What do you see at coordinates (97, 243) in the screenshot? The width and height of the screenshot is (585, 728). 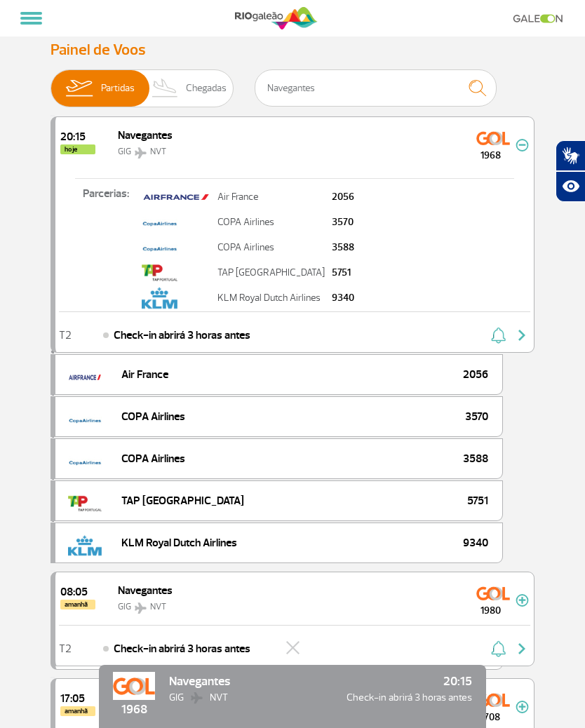 I see `p: Parcerias:` at bounding box center [97, 243].